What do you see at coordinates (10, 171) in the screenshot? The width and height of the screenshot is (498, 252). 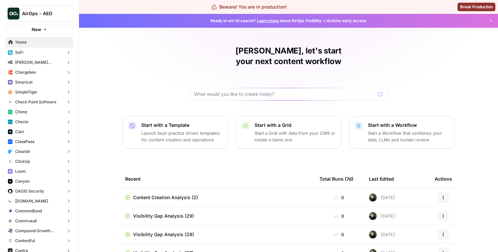 I see `img: wev6amecshr6l48lvue5fy0bkco1` at bounding box center [10, 171].